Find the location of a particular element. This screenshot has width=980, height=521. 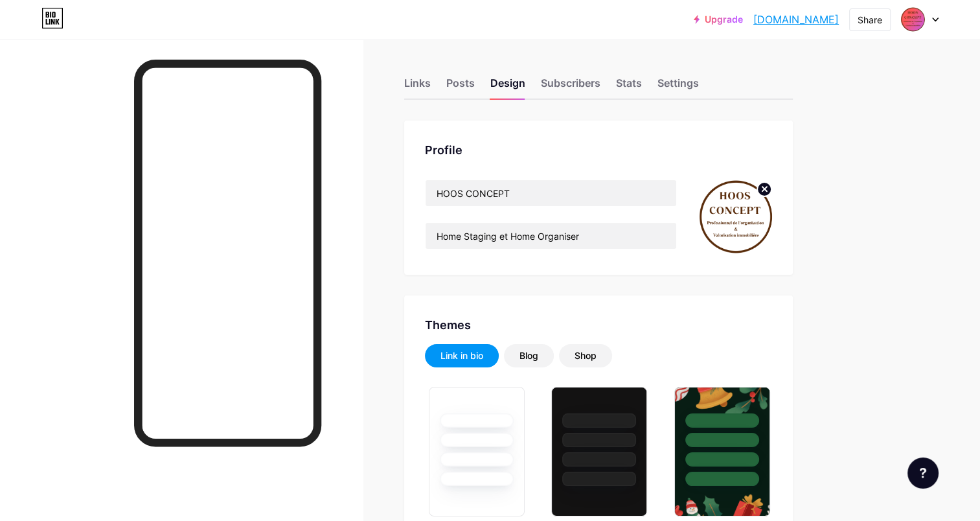

div: Themes is located at coordinates (599, 325).